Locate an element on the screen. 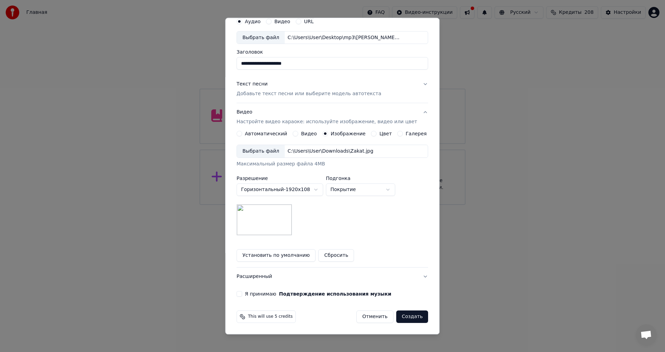 The height and width of the screenshot is (352, 665). button: Расширенный is located at coordinates (332, 277).